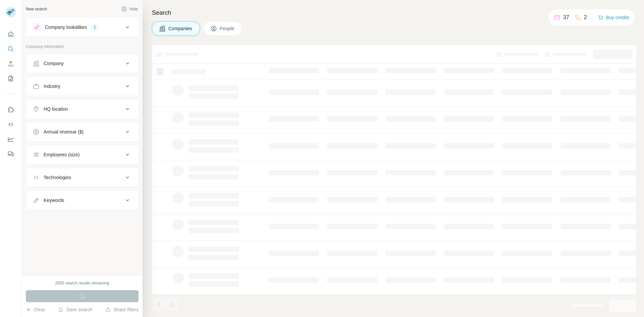 This screenshot has width=644, height=317. What do you see at coordinates (52, 86) in the screenshot?
I see `div: Industry` at bounding box center [52, 86].